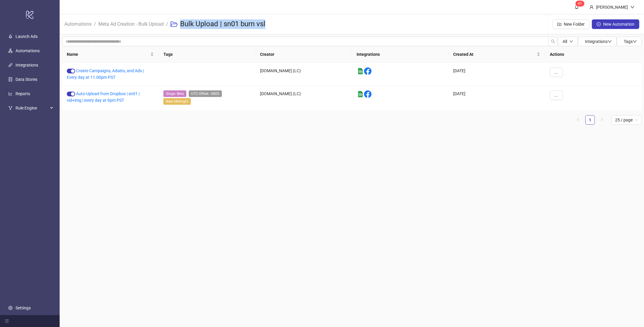  What do you see at coordinates (590, 120) in the screenshot?
I see `li: 1` at bounding box center [590, 120].